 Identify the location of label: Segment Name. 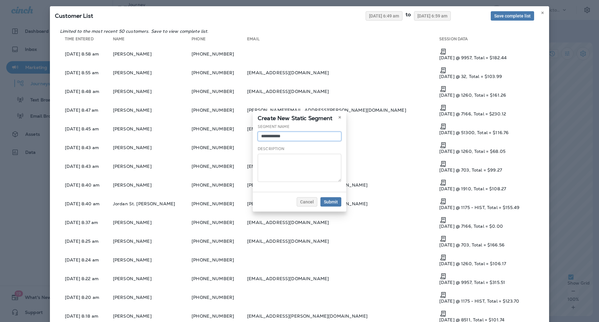
(274, 127).